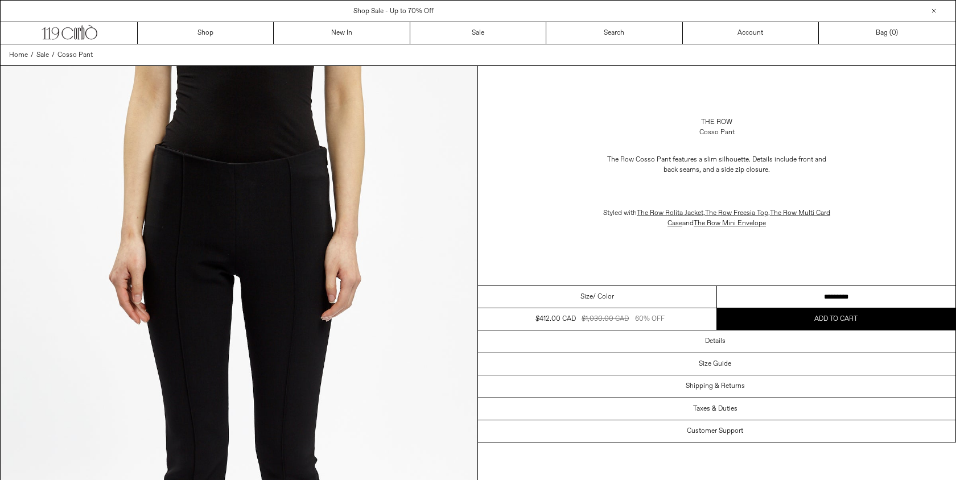  What do you see at coordinates (587, 297) in the screenshot?
I see `span: Size` at bounding box center [587, 297].